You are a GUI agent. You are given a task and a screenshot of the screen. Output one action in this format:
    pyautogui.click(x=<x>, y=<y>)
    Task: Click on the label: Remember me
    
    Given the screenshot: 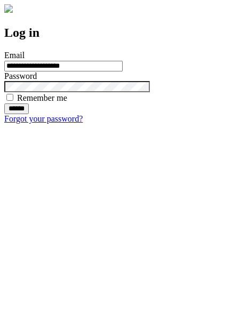 What is the action you would take?
    pyautogui.click(x=42, y=98)
    